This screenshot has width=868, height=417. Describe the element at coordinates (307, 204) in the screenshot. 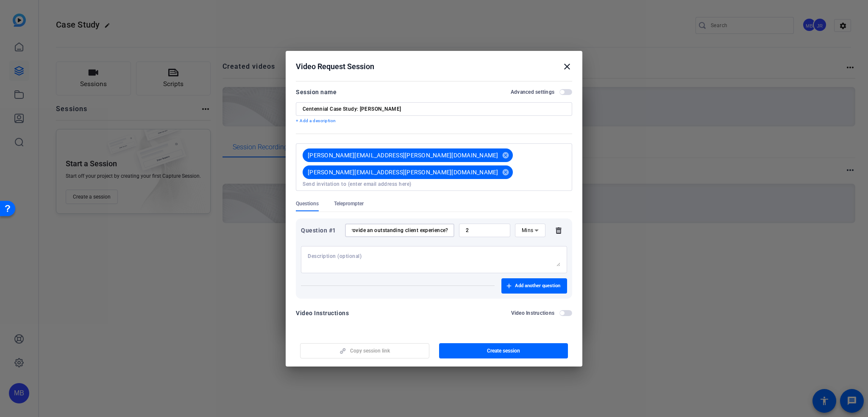

I see `span: Questions` at that location.